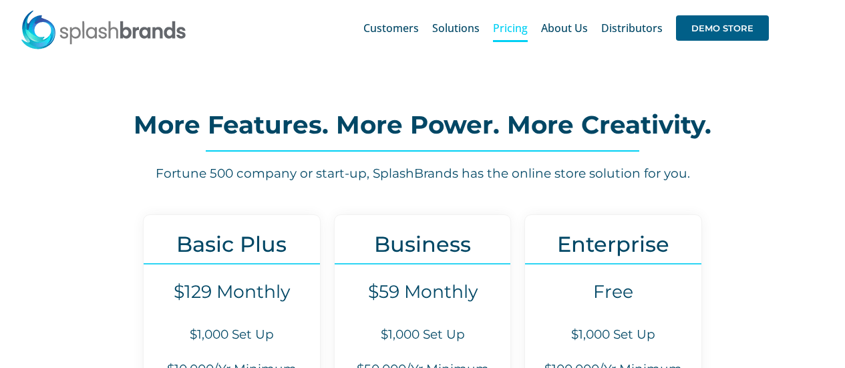 This screenshot has width=845, height=368. Describe the element at coordinates (511, 28) in the screenshot. I see `a: Pricing` at that location.